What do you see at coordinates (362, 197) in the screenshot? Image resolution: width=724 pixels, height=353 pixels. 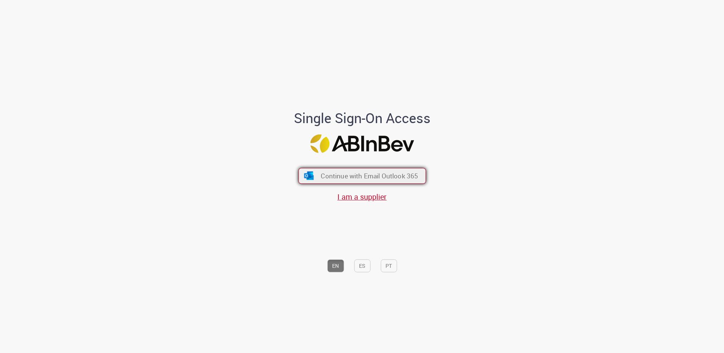 I see `span: I am a supplier` at bounding box center [362, 197].